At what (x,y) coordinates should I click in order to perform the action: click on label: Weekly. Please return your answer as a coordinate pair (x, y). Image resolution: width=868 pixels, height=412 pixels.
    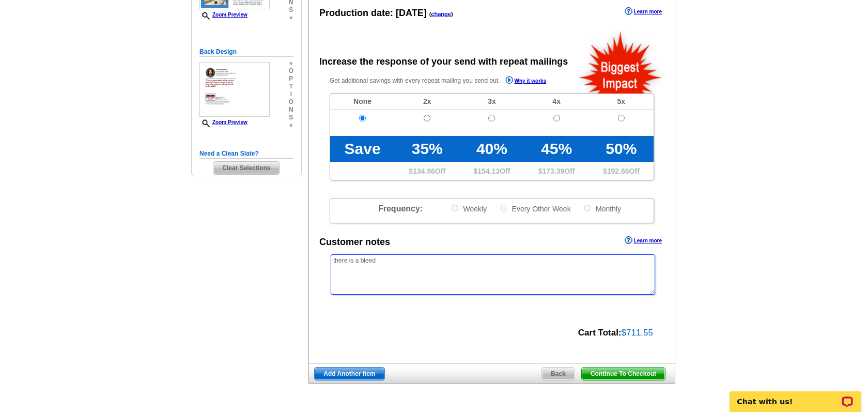
    Looking at the image, I should click on (468, 209).